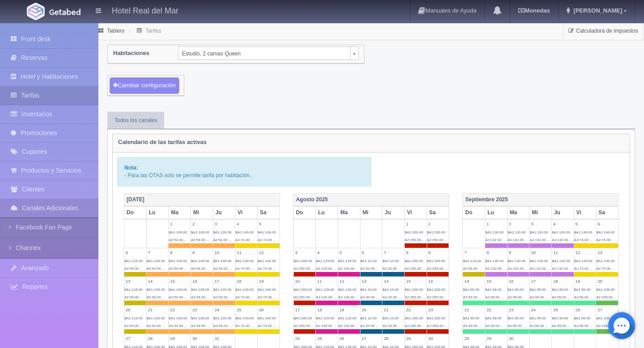 The height and width of the screenshot is (348, 644). Describe the element at coordinates (438, 338) in the screenshot. I see `label: 30` at that location.